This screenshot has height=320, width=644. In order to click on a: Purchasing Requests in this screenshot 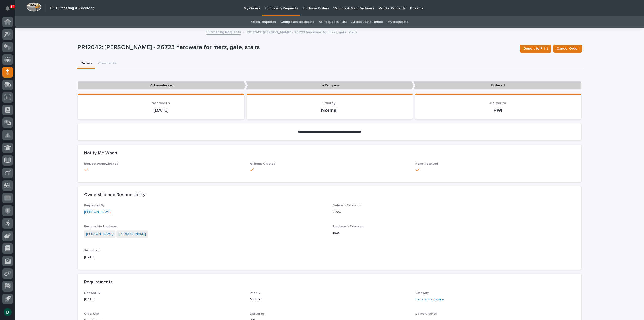, I will do `click(224, 32)`.